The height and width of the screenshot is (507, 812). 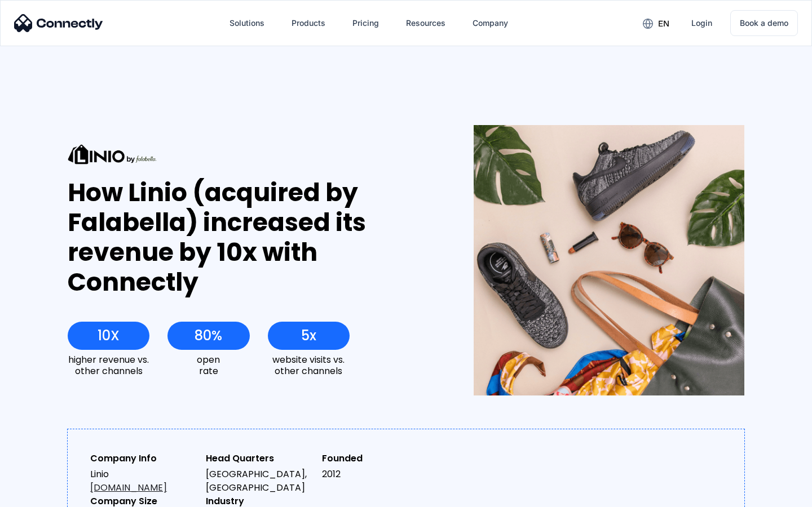 What do you see at coordinates (426, 23) in the screenshot?
I see `div: Resources` at bounding box center [426, 23].